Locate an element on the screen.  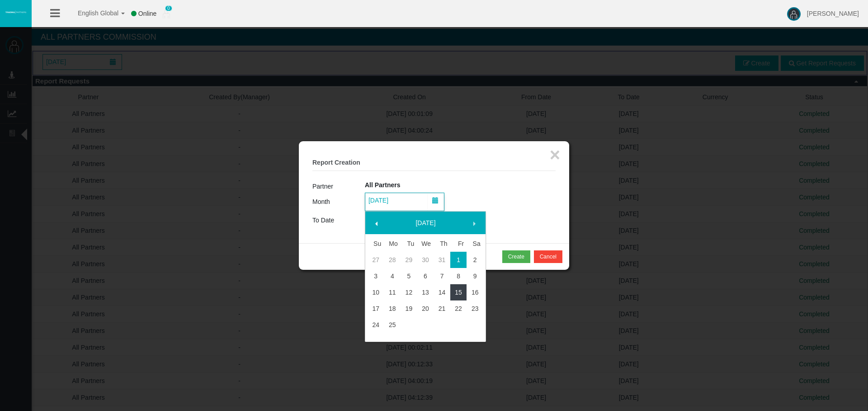
img: user_small.png is located at coordinates (166, 14).